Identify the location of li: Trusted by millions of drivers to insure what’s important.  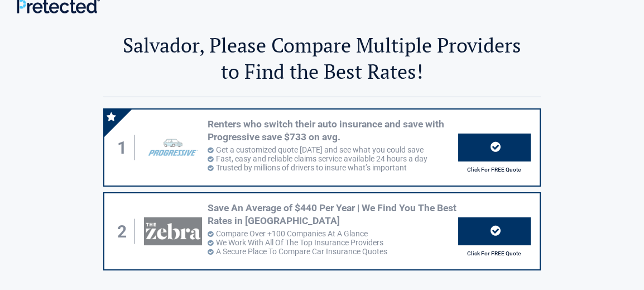
(333, 167).